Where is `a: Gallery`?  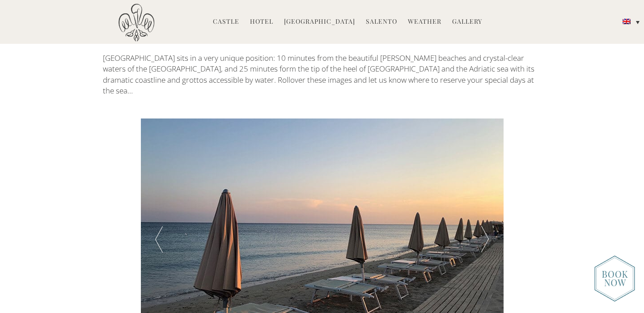 a: Gallery is located at coordinates (467, 22).